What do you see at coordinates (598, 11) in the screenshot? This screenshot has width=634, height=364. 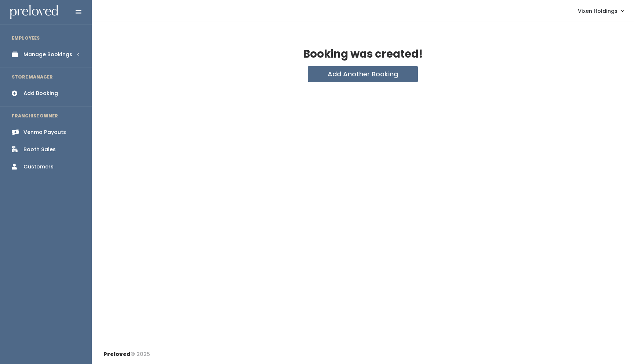 I see `span: Vixen Holdings` at bounding box center [598, 11].